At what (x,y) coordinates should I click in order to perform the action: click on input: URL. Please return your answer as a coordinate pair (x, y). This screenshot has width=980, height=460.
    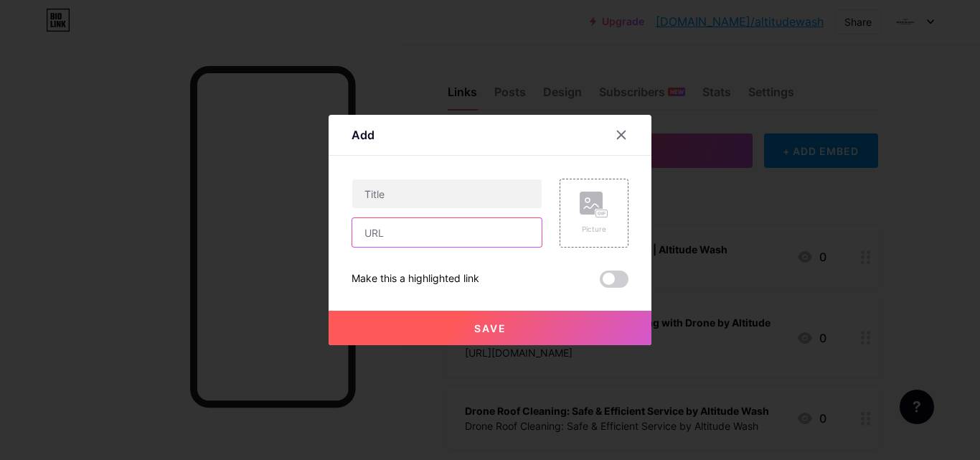
    Looking at the image, I should click on (447, 233).